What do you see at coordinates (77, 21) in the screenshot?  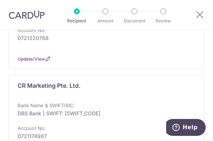 I see `p: Recipient` at bounding box center [77, 21].